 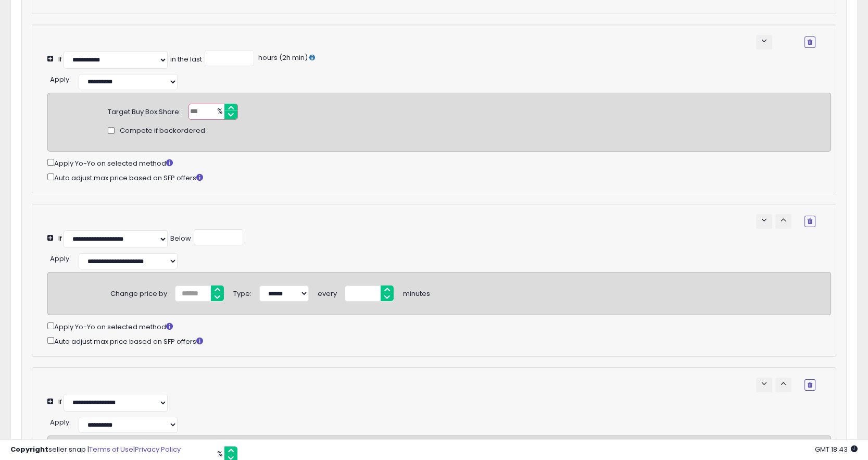 I want to click on span: 2025-10-13 18:43 GMT, so click(x=836, y=449).